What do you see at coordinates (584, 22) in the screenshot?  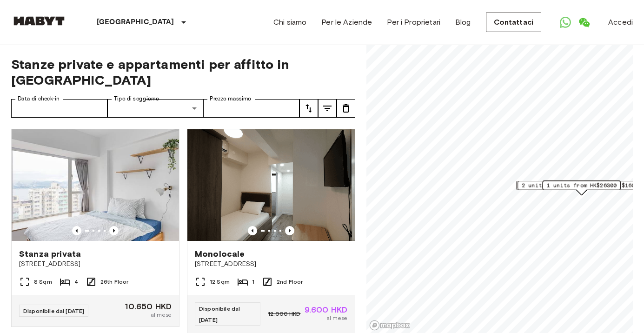 I see `a: Open WeChat` at bounding box center [584, 22].